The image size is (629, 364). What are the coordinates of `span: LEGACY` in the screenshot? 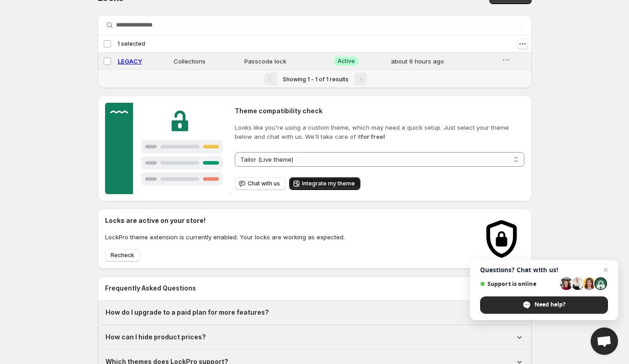 It's located at (130, 61).